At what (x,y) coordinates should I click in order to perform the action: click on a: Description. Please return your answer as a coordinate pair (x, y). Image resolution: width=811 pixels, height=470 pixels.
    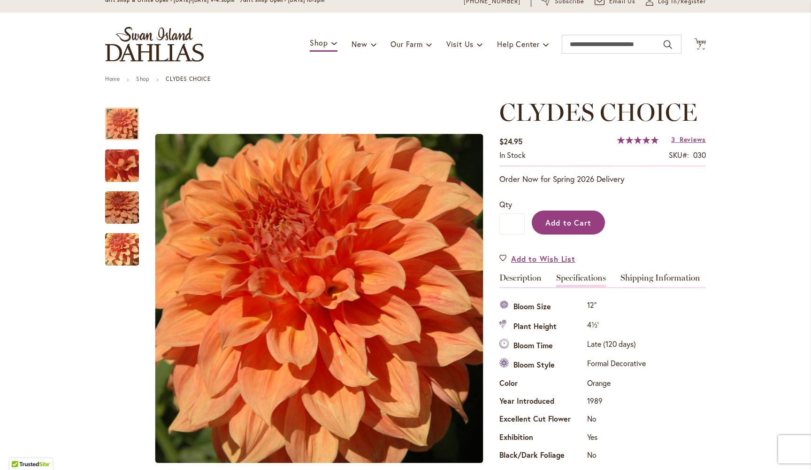
    Looking at the image, I should click on (521, 280).